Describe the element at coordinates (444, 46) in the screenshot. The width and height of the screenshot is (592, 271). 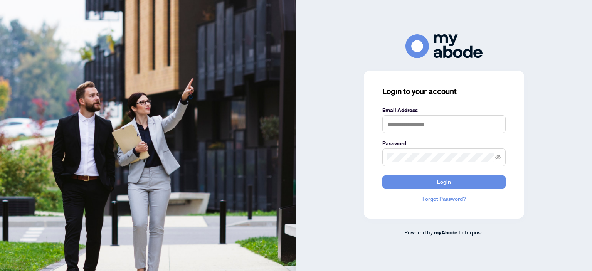
I see `img: ma-logo` at that location.